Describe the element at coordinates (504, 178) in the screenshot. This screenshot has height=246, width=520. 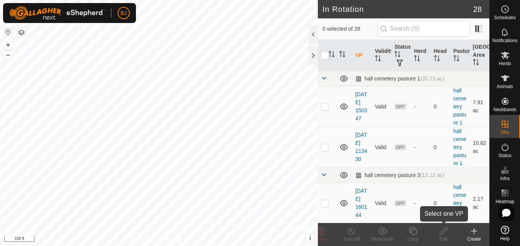
I see `span: Infra` at that location.